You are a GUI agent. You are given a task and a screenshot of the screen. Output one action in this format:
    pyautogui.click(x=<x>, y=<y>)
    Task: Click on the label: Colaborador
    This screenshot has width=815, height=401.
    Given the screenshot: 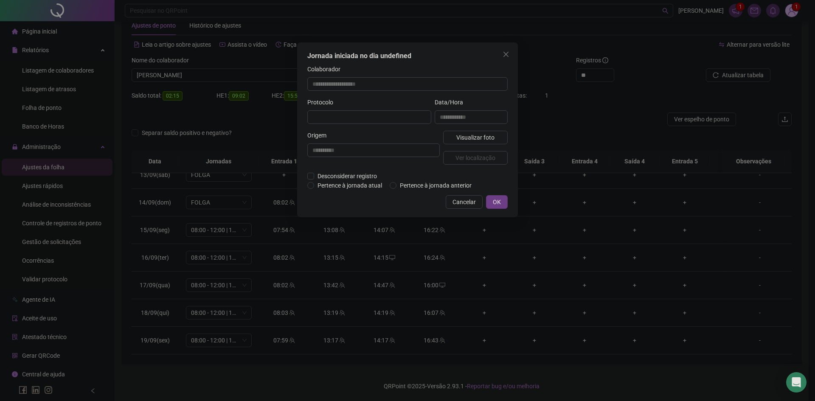 What is the action you would take?
    pyautogui.click(x=326, y=69)
    